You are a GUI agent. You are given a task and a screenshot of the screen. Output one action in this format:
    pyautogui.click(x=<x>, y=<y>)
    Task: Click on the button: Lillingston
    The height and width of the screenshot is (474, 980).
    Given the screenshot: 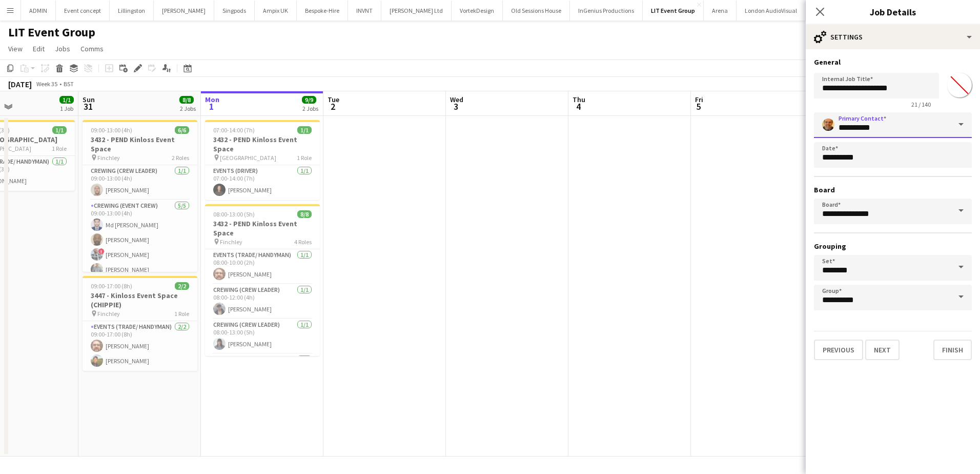 What is the action you would take?
    pyautogui.click(x=132, y=10)
    